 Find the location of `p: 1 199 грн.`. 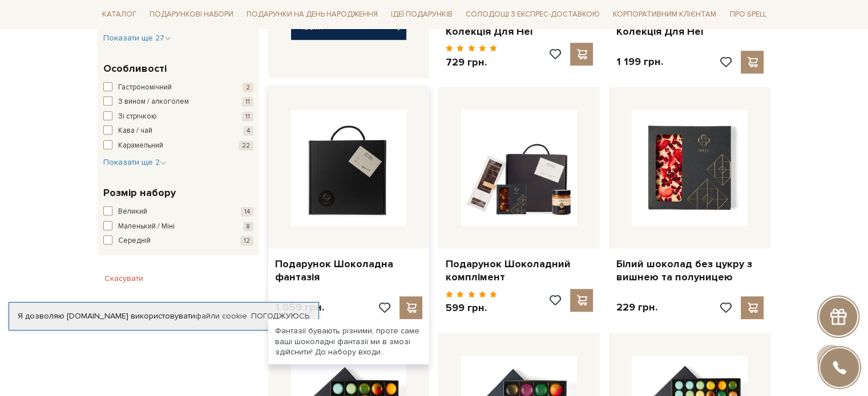

p: 1 199 грн. is located at coordinates (638, 62).